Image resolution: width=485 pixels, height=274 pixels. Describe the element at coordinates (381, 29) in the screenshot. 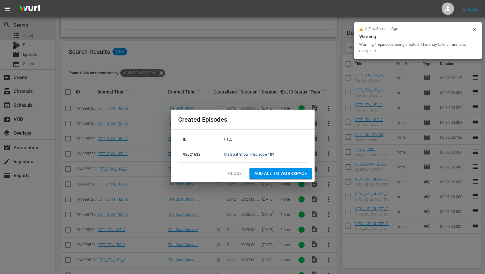

I see `span: a few seconds ago` at that location.